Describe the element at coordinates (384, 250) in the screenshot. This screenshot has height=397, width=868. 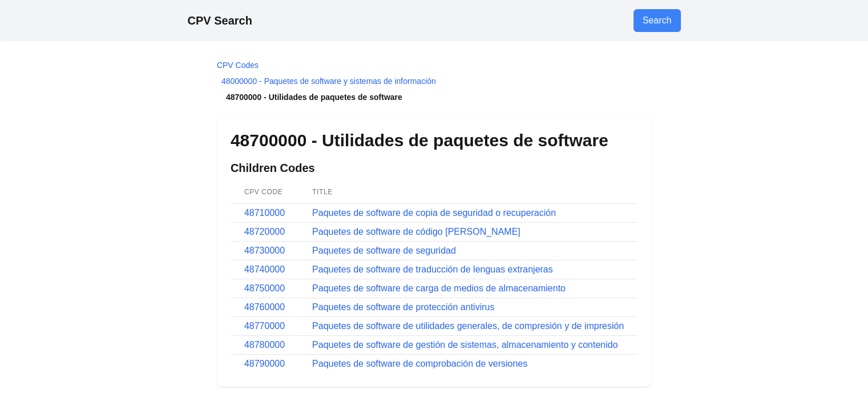
I see `a: Paquetes de software de seguridad` at that location.